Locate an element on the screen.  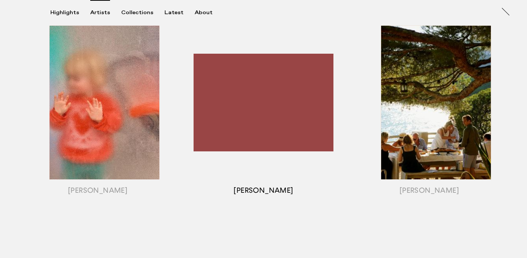
div: About is located at coordinates (204, 13).